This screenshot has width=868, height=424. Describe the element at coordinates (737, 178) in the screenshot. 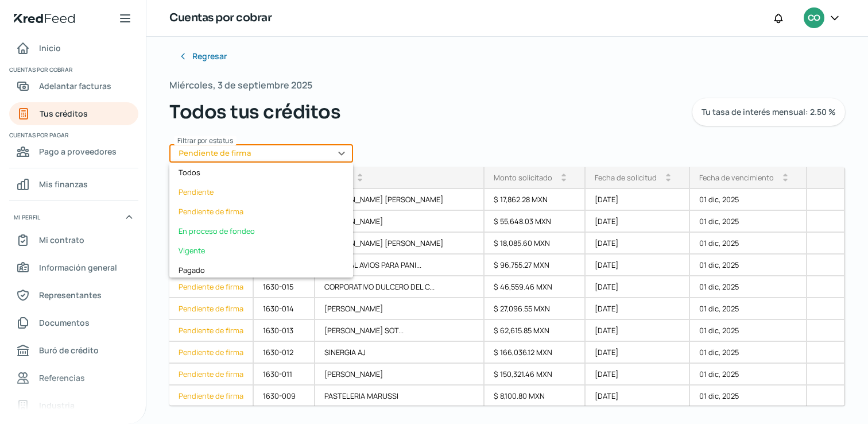

I see `div: Fecha de vencimiento` at that location.